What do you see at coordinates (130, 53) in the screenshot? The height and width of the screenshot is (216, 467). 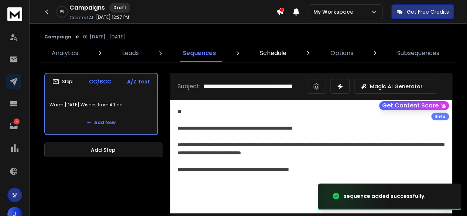 I see `p: Leads` at bounding box center [130, 53].